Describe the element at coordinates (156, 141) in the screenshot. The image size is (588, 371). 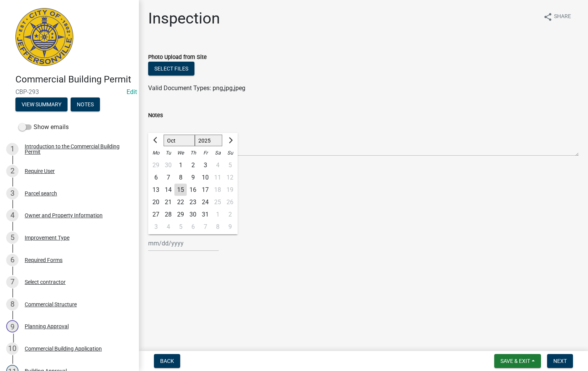
I see `button: Previous month` at that location.